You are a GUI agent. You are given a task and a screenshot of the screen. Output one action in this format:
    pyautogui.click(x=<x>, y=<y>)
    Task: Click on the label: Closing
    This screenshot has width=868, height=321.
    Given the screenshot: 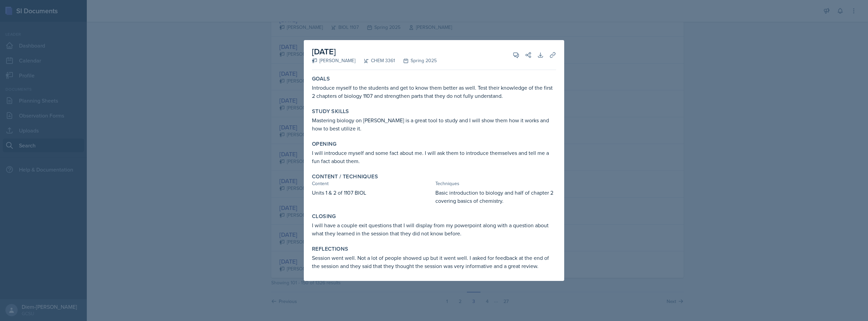 What is the action you would take?
    pyautogui.click(x=324, y=216)
    